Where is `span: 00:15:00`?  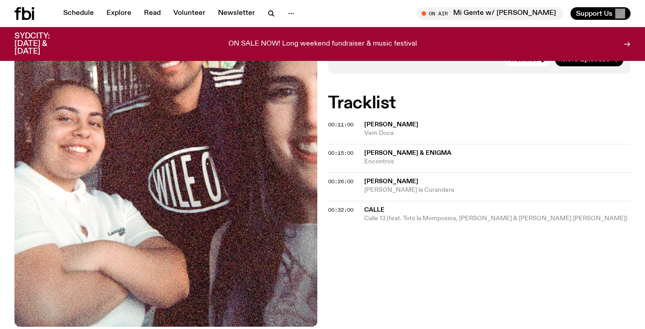
span: 00:15:00 is located at coordinates (341, 153).